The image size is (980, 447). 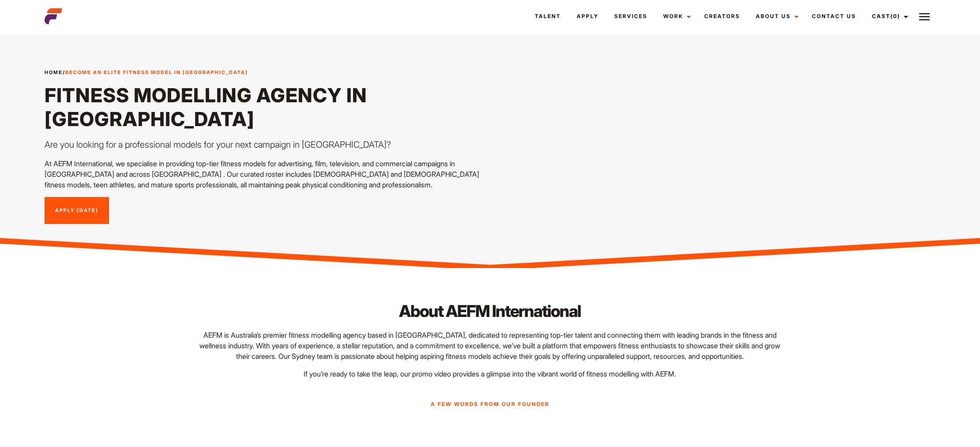 I want to click on a: Talent, so click(x=547, y=16).